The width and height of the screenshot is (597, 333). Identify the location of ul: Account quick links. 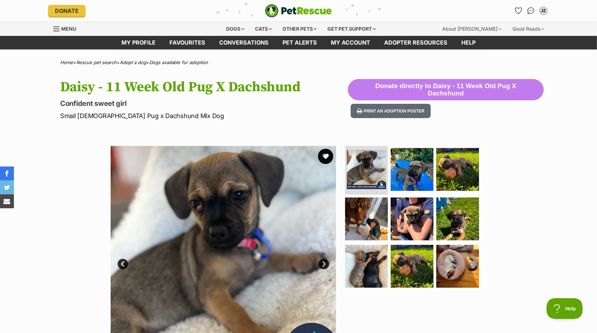
(531, 11).